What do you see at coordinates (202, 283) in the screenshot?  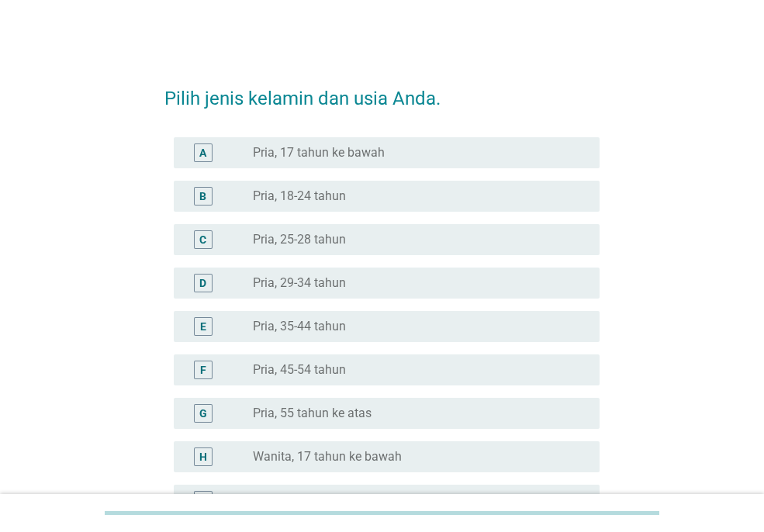 I see `div: D` at bounding box center [202, 283].